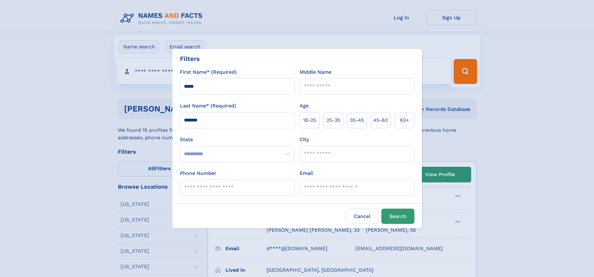 This screenshot has width=594, height=277. I want to click on button: Search, so click(398, 216).